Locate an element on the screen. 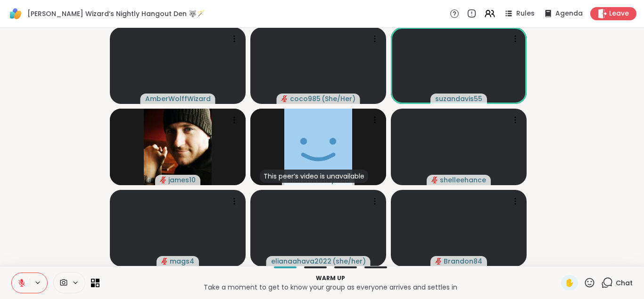 The width and height of the screenshot is (644, 299). img: sharonwesley1955 is located at coordinates (319, 147).